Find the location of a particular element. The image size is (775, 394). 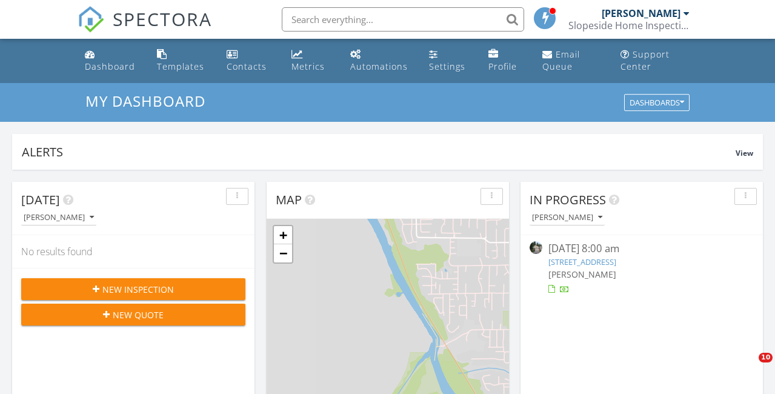

div: Dashboards is located at coordinates (656, 103).